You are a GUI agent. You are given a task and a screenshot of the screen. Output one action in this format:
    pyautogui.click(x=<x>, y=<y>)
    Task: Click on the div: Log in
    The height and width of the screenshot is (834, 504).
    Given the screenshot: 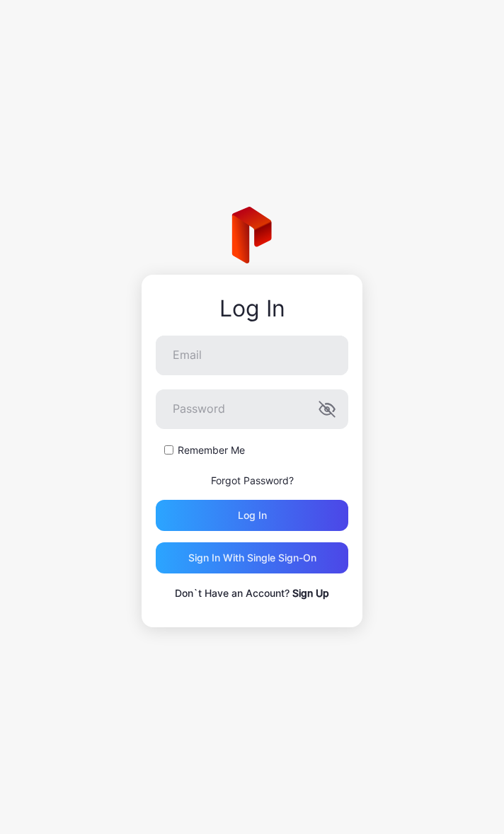 What is the action you would take?
    pyautogui.click(x=252, y=516)
    